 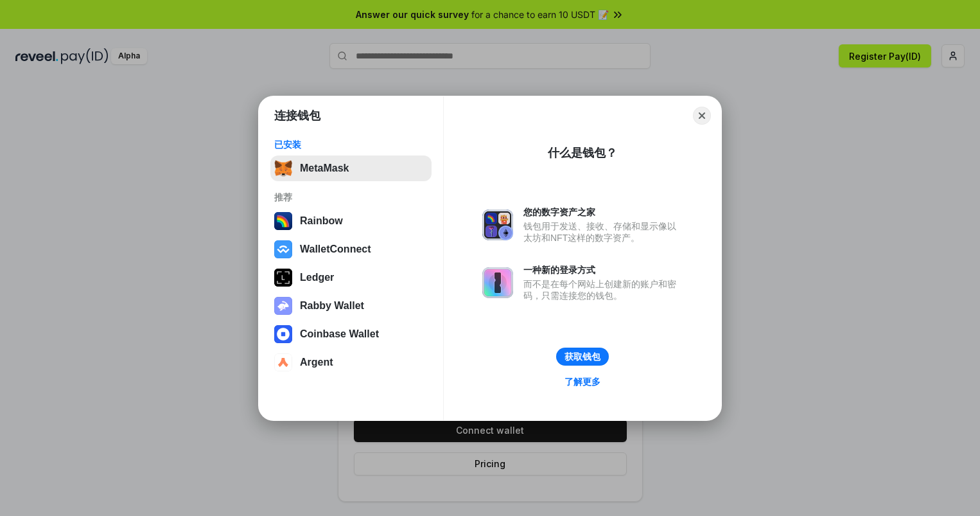 What do you see at coordinates (283, 168) in the screenshot?
I see `img: svg+xml,%3Csvg%20fill%3D%22none%22%20height%3D%2233%22%20viewBox%3D%220%200%2035%2033%22%20width%...` at bounding box center [283, 168].